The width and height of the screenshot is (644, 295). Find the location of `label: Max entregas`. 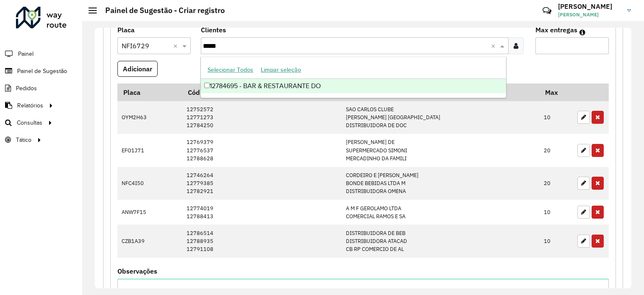

label: Max entregas is located at coordinates (556, 30).